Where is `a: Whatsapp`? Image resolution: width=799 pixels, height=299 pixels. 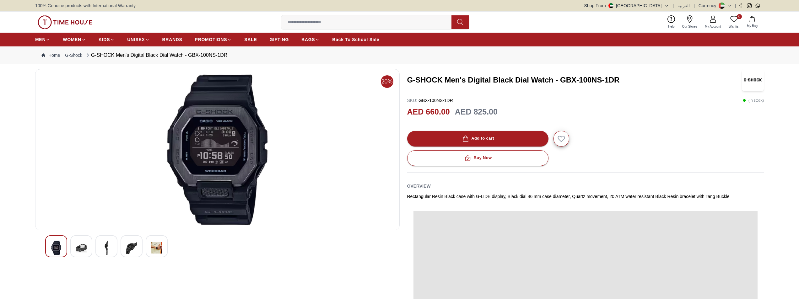
a: Whatsapp is located at coordinates (758, 6).